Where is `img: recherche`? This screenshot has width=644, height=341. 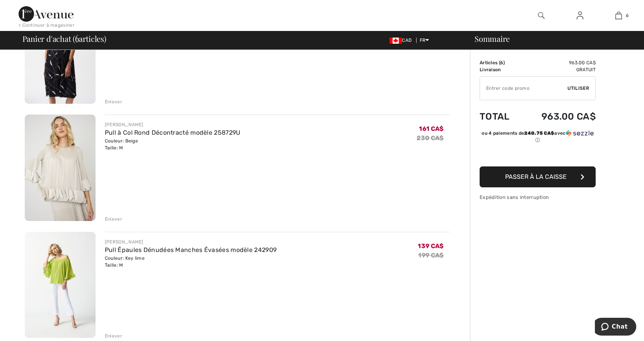
img: recherche is located at coordinates (541, 15).